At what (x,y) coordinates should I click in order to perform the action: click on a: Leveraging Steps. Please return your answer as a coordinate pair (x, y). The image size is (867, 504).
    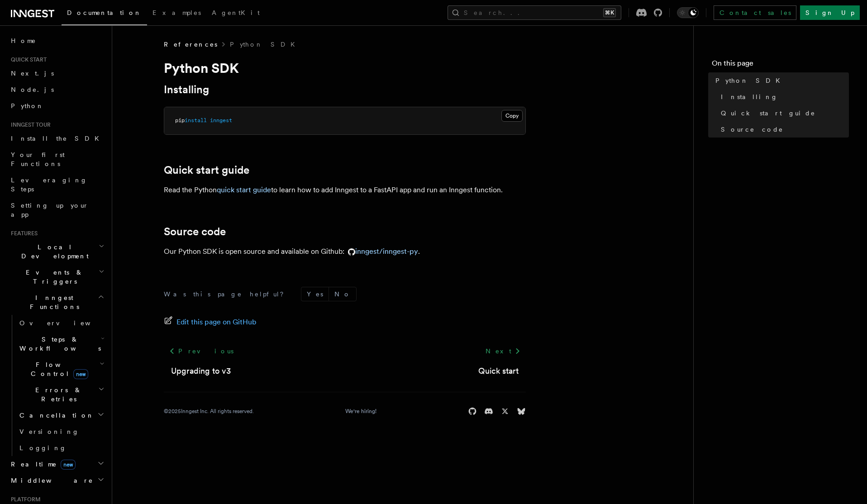
    Looking at the image, I should click on (56, 185).